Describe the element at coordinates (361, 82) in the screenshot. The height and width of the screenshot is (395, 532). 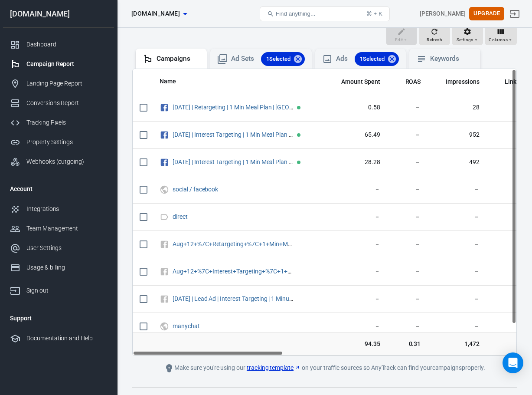
I see `span: Amount Spent` at that location.